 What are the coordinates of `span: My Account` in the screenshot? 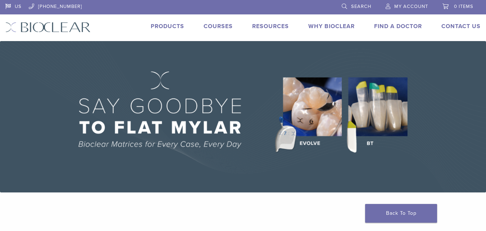 It's located at (411, 6).